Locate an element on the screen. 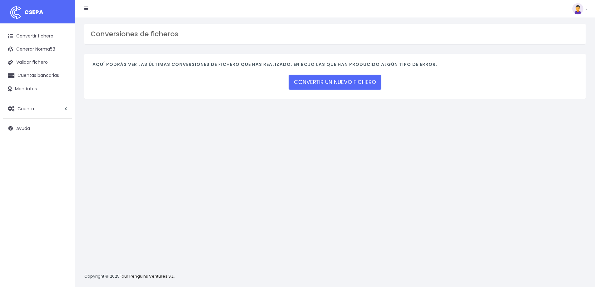 The image size is (595, 287). h4: Aquí podrás ver las últimas conversiones de fichero que has realizado. En rojo las que han produc... is located at coordinates (335, 66).